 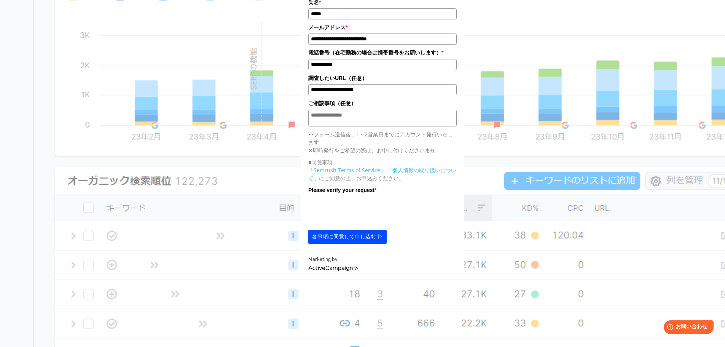 I want to click on label: 電話番号（在宅勤務の場合は携帯番号をお願いします）, so click(x=382, y=53).